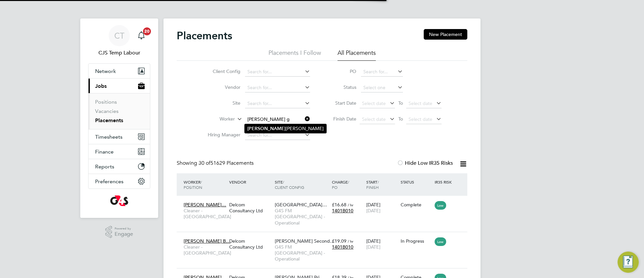 The height and width of the screenshot is (278, 644). Describe the element at coordinates (119, 201) in the screenshot. I see `a: Go to home page` at that location.